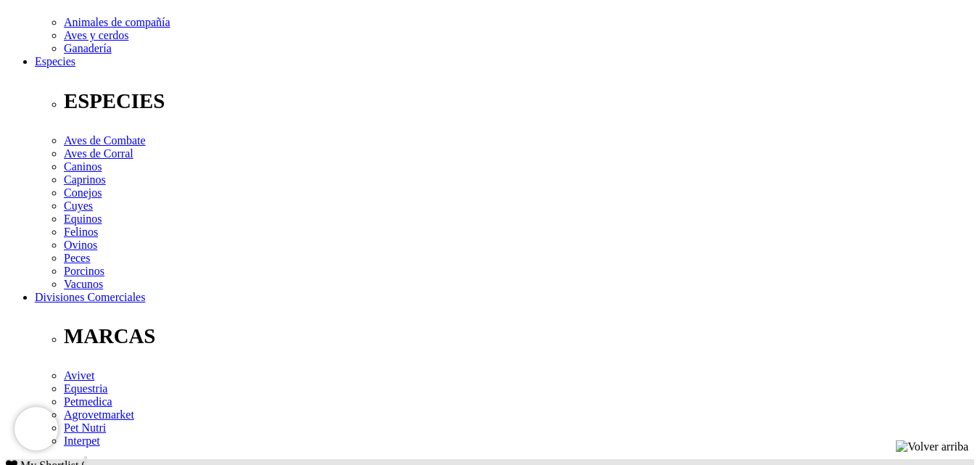 The image size is (980, 465). I want to click on a: Especies, so click(55, 61).